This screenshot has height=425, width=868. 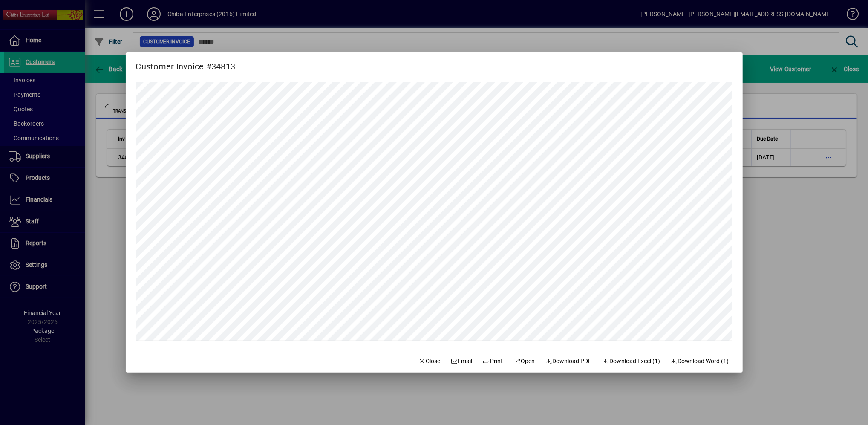 I want to click on a: Open, so click(x=525, y=362).